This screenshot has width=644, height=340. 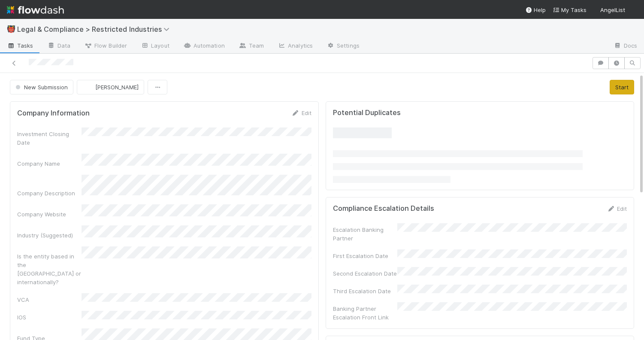 I want to click on span: Flow Builder, so click(x=106, y=45).